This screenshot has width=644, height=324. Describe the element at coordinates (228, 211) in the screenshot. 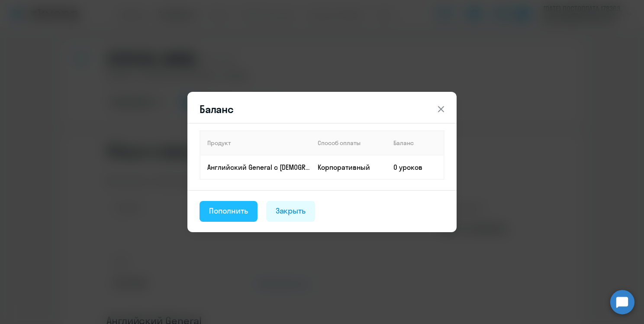

I see `div: Пополнить` at that location.